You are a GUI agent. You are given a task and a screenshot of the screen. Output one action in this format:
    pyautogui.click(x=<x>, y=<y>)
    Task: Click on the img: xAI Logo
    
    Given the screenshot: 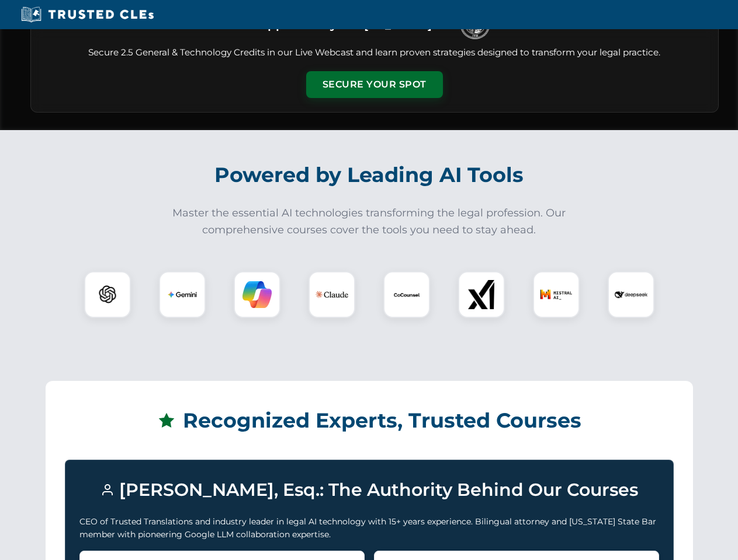 What is the action you would take?
    pyautogui.click(x=481, y=295)
    